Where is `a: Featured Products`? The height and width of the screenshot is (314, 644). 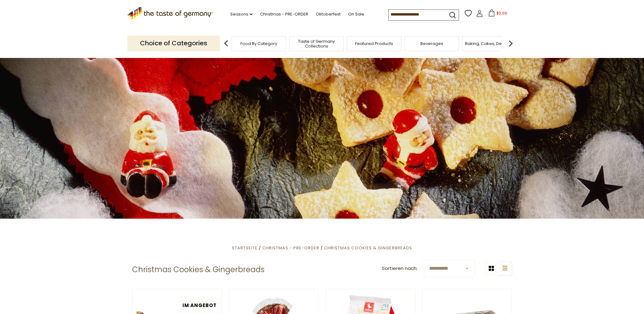
a: Featured Products is located at coordinates (374, 43).